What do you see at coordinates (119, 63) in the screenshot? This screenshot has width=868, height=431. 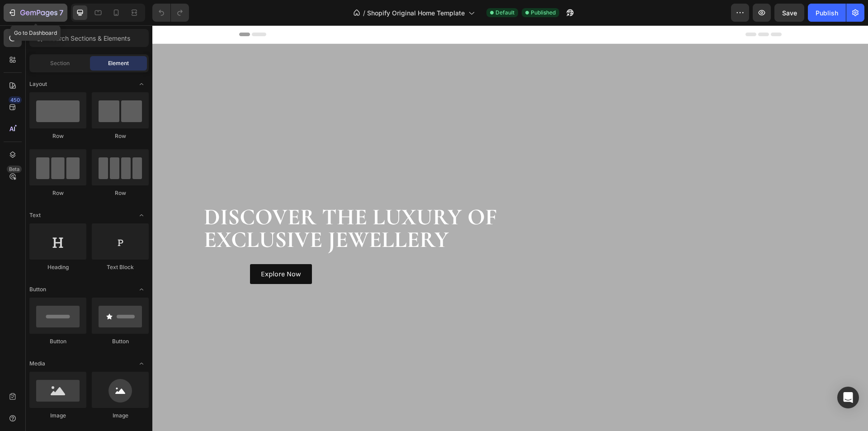 I see `span: Element` at bounding box center [119, 63].